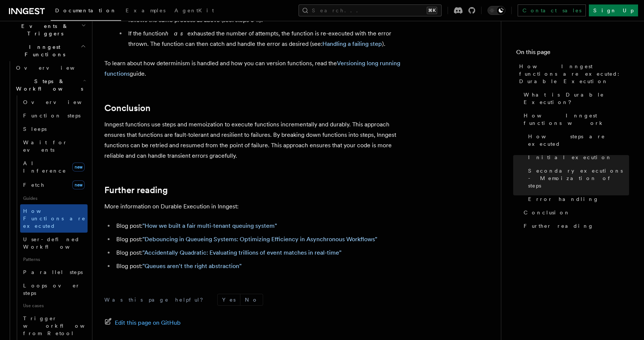 The height and width of the screenshot is (340, 644). Describe the element at coordinates (54, 289) in the screenshot. I see `a: Loops over steps` at that location.